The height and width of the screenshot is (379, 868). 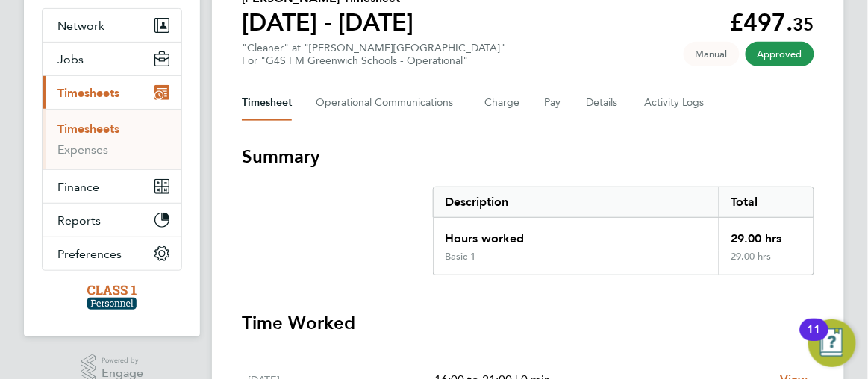 What do you see at coordinates (112, 187) in the screenshot?
I see `button: Finance` at bounding box center [112, 187].